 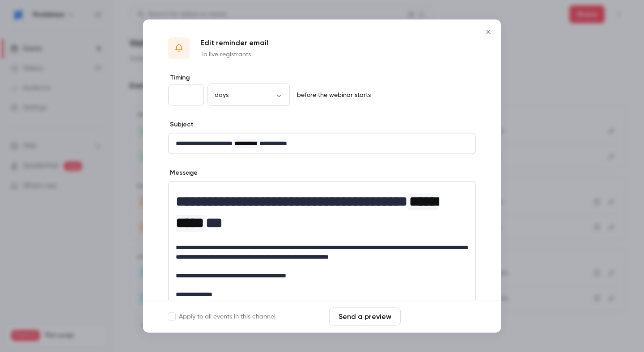 What do you see at coordinates (235, 42) in the screenshot?
I see `p: Edit reminder email` at bounding box center [235, 42].